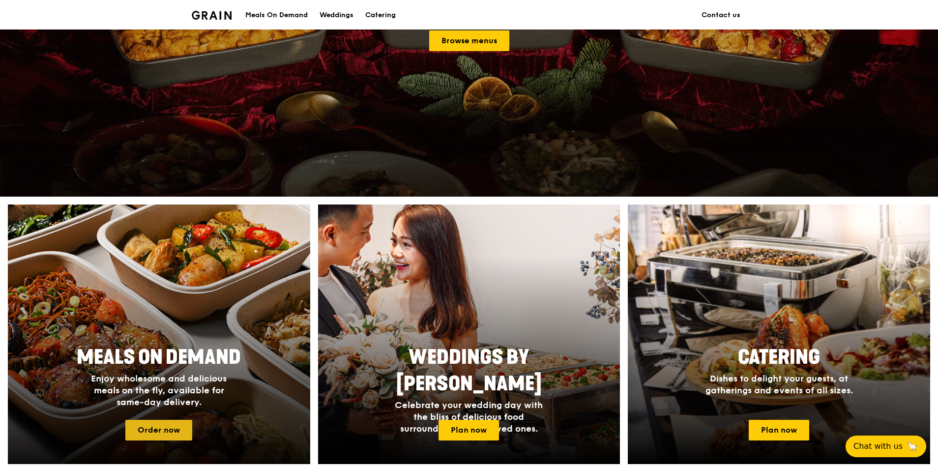 This screenshot has height=469, width=938. I want to click on a: Meals On DemandEnjoy wholesome and delicious meals on the fly, available for same-day delivery.Or..., so click(159, 334).